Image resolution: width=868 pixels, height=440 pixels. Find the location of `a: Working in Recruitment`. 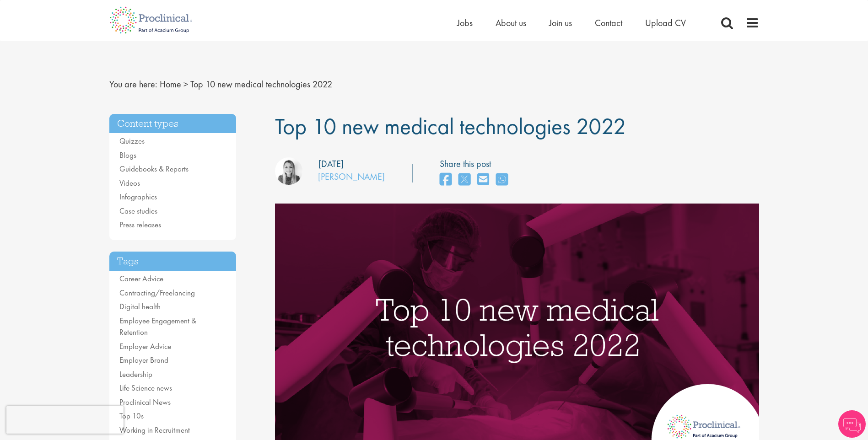

a: Working in Recruitment is located at coordinates (155, 430).